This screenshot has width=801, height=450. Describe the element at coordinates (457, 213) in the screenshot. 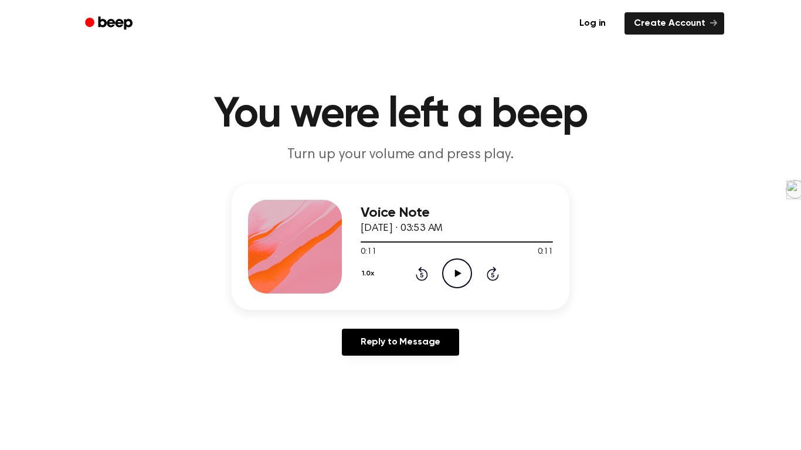

I see `h3: Voice Note` at that location.